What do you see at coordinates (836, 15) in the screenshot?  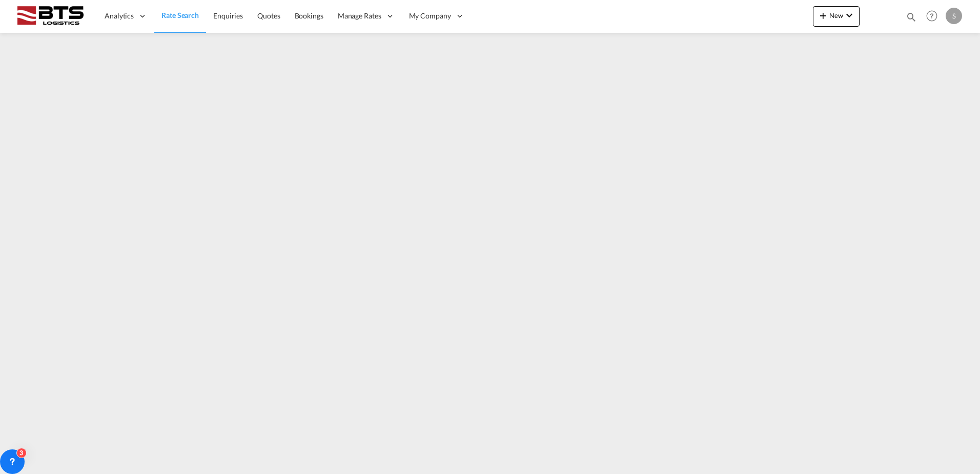 I see `span: New` at bounding box center [836, 15].